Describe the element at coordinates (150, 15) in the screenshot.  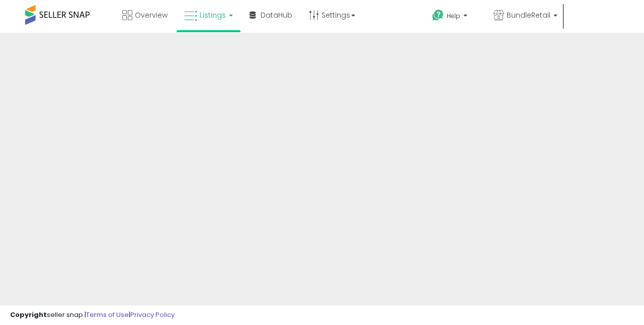
I see `span: Overview` at that location.